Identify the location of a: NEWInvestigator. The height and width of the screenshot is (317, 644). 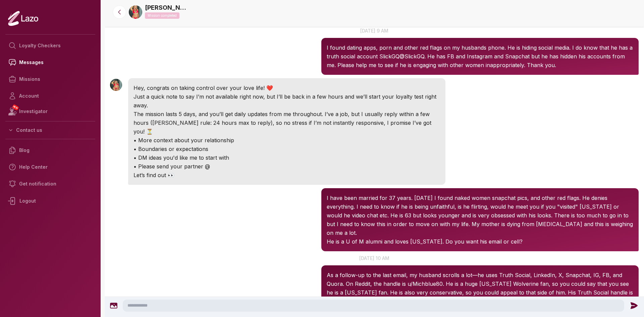
(51, 111).